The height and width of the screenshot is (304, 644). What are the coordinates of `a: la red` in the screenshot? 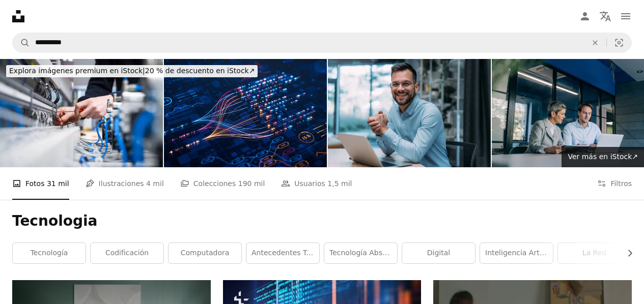 It's located at (594, 253).